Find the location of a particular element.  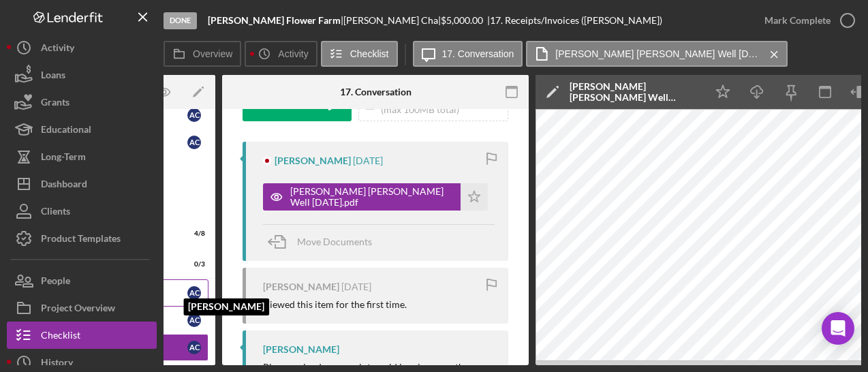

div: 0 / 3 is located at coordinates (193, 264).